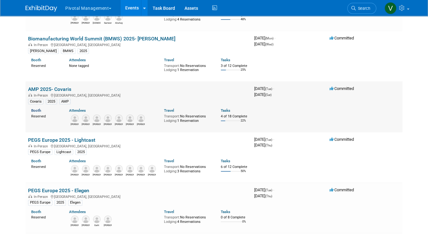 The image size is (428, 238). I want to click on div: Paul Loeffen, so click(141, 175).